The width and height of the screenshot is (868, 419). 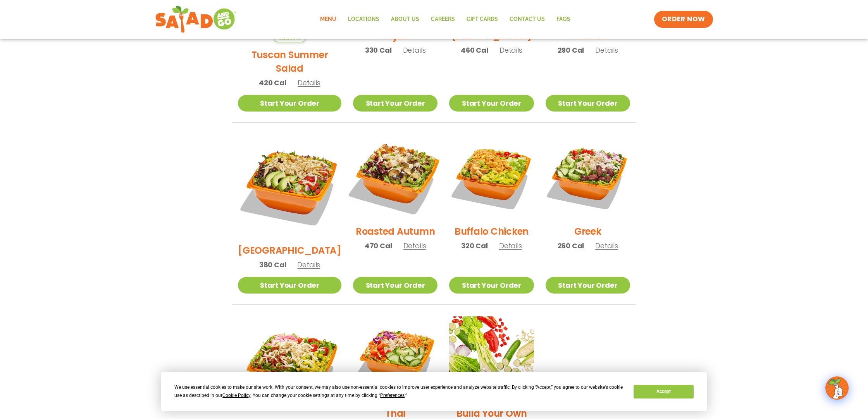 I want to click on div: We use essential cookies to make our site work. With your consent, we may also use non-essential ..., so click(x=399, y=391).